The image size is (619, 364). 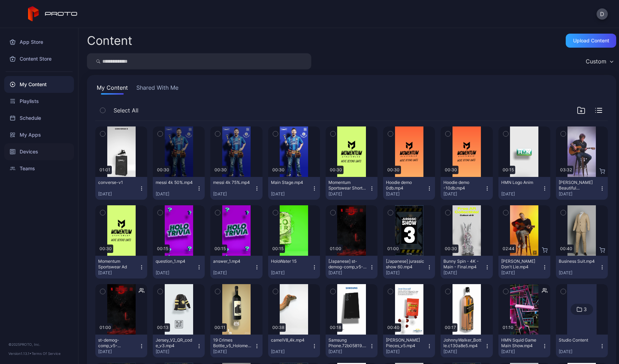 I want to click on span: Version 1.13.1 •, so click(x=20, y=353).